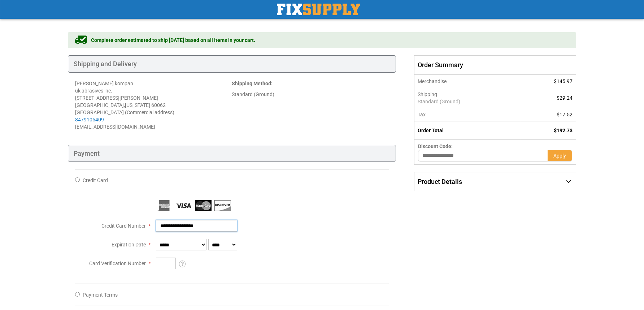 The height and width of the screenshot is (310, 644). What do you see at coordinates (223, 206) in the screenshot?
I see `img: Discover` at bounding box center [223, 206].